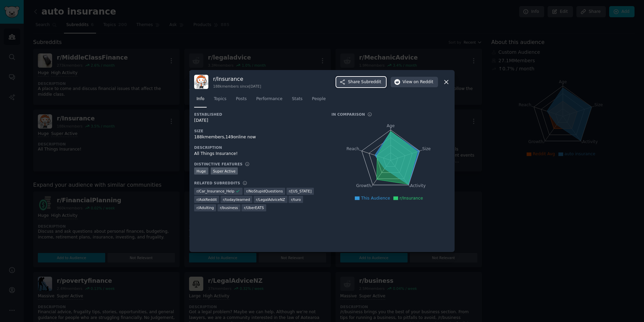  Describe the element at coordinates (319, 101) in the screenshot. I see `a: People` at that location.